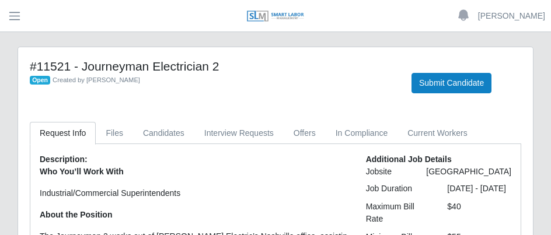 The height and width of the screenshot is (235, 551). Describe the element at coordinates (212, 66) in the screenshot. I see `h4: #11521 - Journeyman Electrician 2` at that location.